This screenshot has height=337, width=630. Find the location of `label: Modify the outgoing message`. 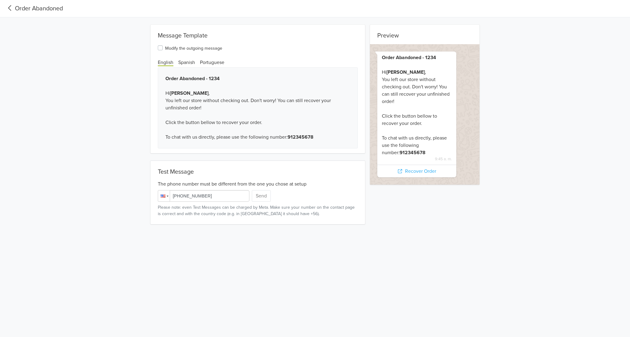

label: Modify the outgoing message is located at coordinates (193, 48).